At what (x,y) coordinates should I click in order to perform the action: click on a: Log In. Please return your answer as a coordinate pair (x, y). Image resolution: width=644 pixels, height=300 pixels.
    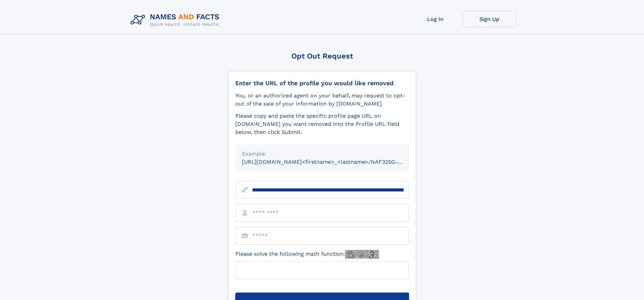
    Looking at the image, I should click on (436, 19).